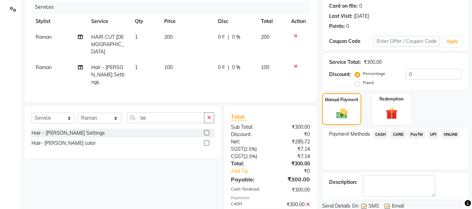 The height and width of the screenshot is (209, 472). Describe the element at coordinates (235, 21) in the screenshot. I see `th: Disc` at that location.